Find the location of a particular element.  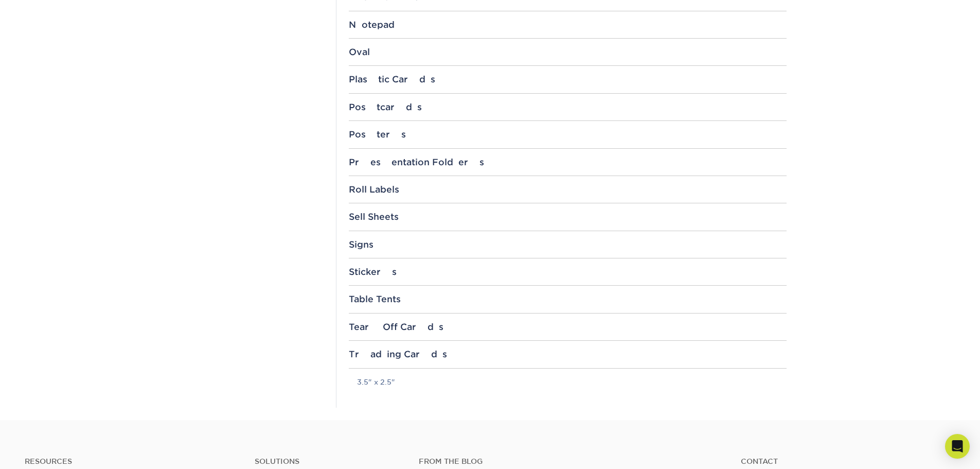

div: Plastic Cards is located at coordinates (567, 79).